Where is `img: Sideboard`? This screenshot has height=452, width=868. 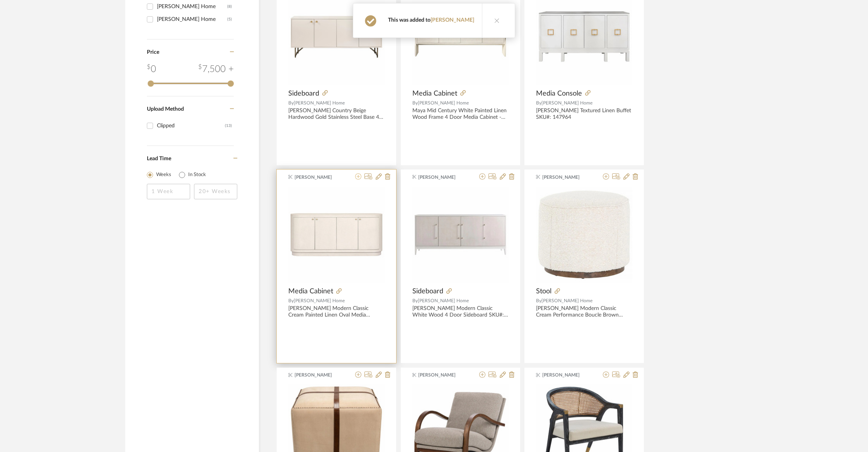 img: Sideboard is located at coordinates (460, 234).